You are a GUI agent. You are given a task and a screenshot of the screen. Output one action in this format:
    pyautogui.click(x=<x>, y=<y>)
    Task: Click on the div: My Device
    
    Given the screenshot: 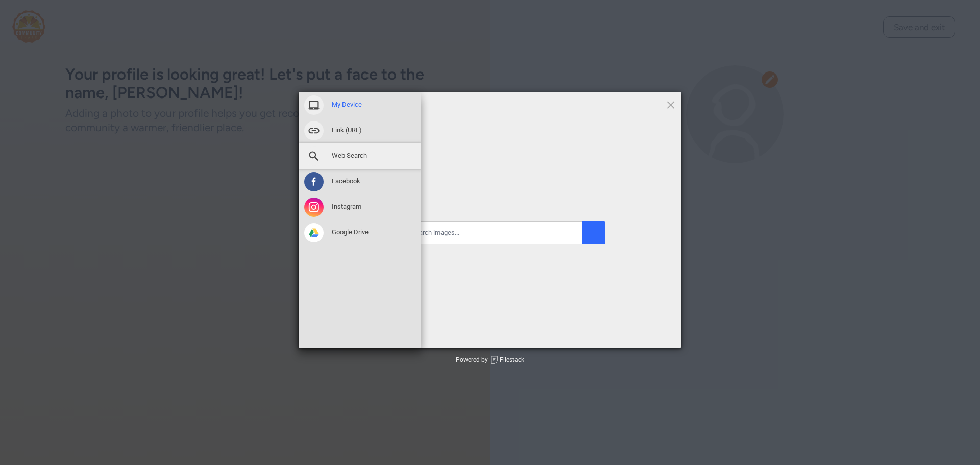 What is the action you would take?
    pyautogui.click(x=360, y=105)
    